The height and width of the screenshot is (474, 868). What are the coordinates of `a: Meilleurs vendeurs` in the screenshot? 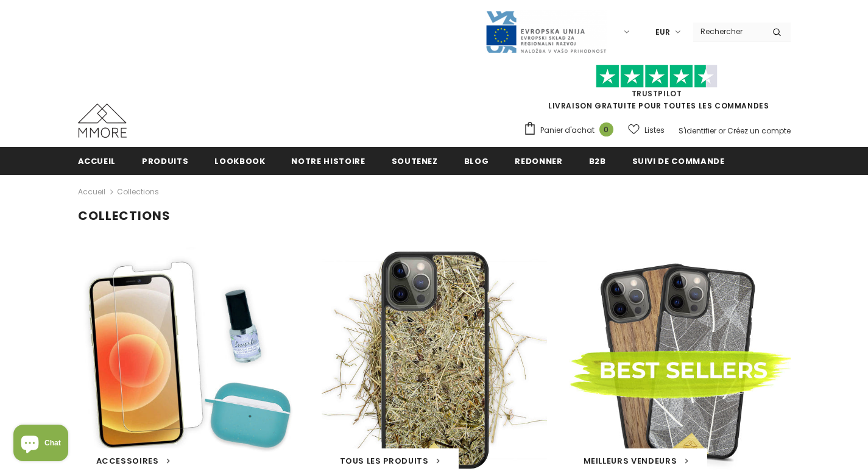 It's located at (636, 461).